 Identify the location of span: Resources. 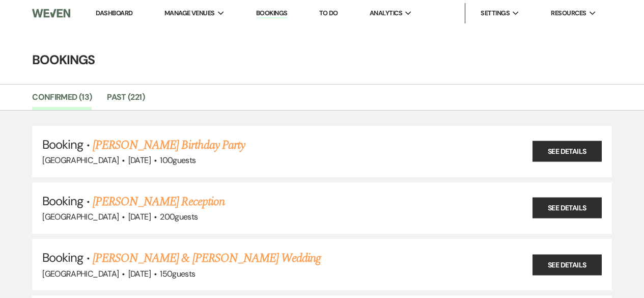
(568, 14).